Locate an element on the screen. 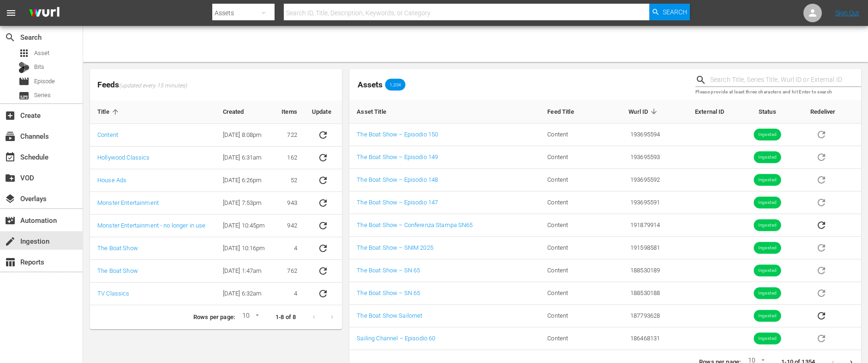 This screenshot has width=868, height=363. span: VOD is located at coordinates (10, 178).